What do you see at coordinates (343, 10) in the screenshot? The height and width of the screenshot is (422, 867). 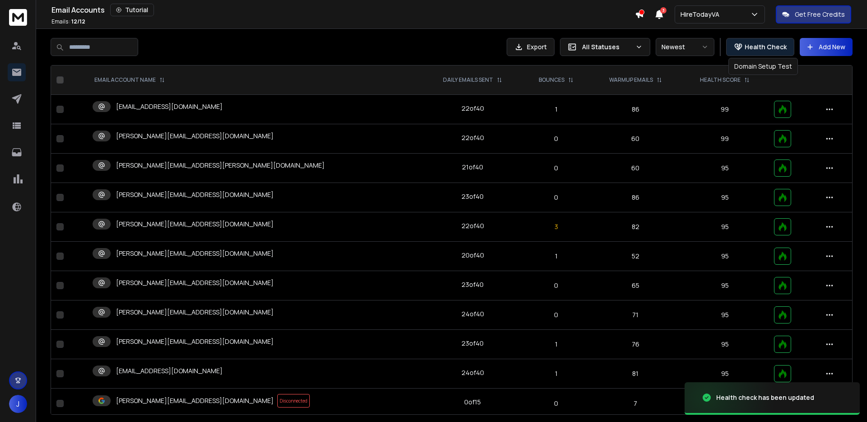 I see `div: Email Accounts` at bounding box center [343, 10].